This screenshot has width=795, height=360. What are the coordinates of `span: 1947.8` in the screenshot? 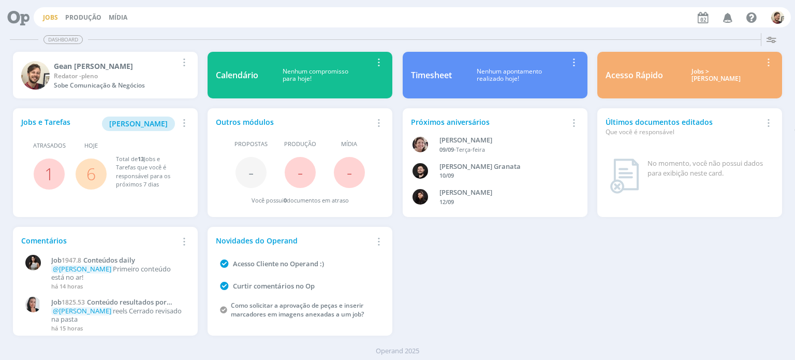 It's located at (71, 260).